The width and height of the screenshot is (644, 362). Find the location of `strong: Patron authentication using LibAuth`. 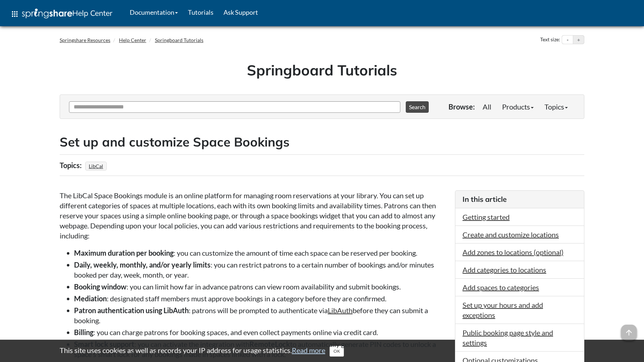

strong: Patron authentication using LibAuth is located at coordinates (131, 310).